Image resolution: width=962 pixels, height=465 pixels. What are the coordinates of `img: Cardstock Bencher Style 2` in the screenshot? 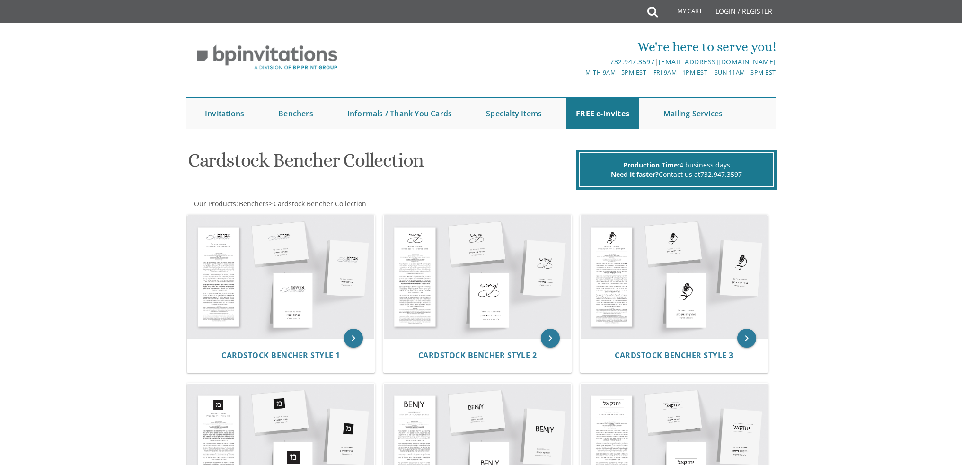 It's located at (477, 277).